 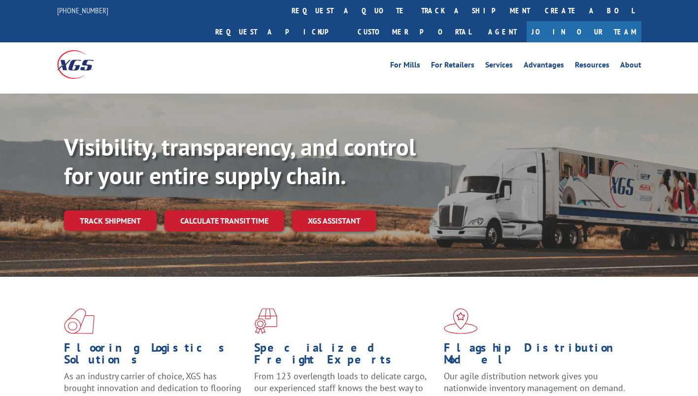 I want to click on a: Request a pickup, so click(x=279, y=32).